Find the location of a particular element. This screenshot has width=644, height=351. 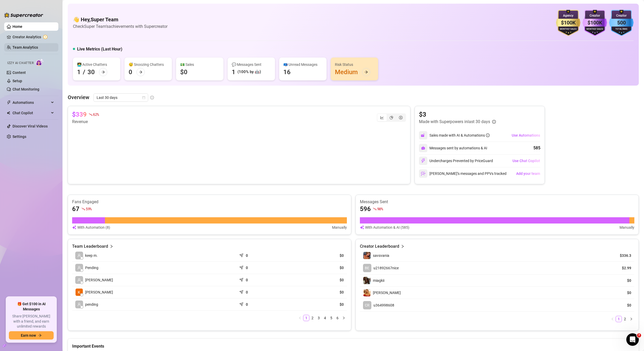

div: Important Events is located at coordinates (353, 344).